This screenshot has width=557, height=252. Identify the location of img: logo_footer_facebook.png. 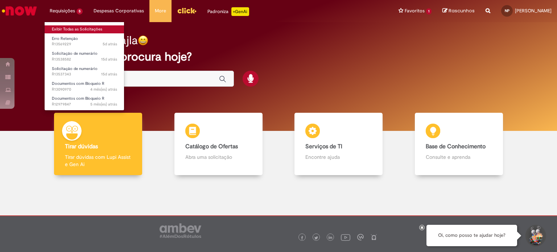
(302, 238).